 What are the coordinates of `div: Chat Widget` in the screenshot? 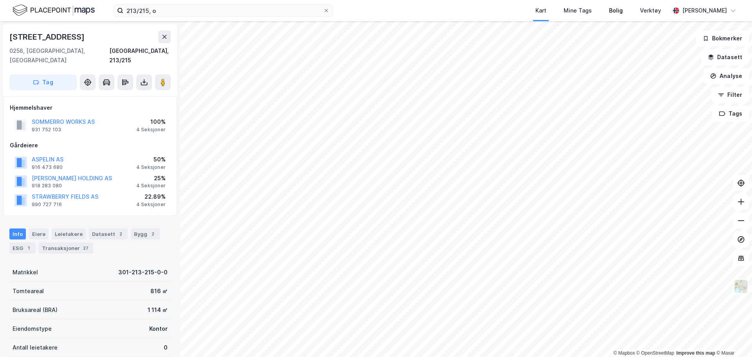 It's located at (732, 338).